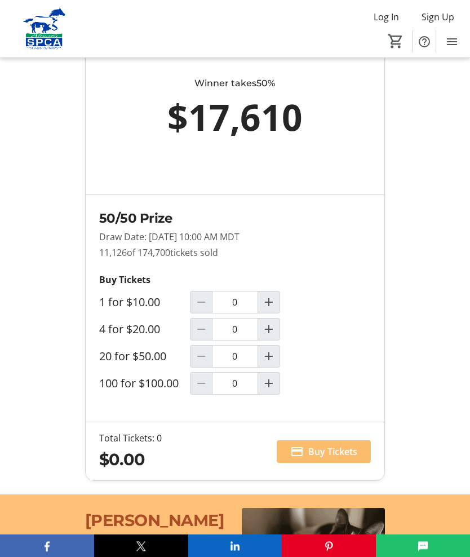  I want to click on button: X, so click(141, 545).